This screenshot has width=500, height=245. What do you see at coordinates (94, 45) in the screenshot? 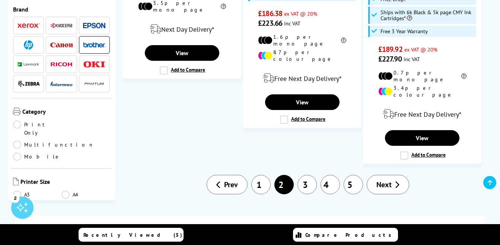
I see `img: Brother` at bounding box center [94, 45].